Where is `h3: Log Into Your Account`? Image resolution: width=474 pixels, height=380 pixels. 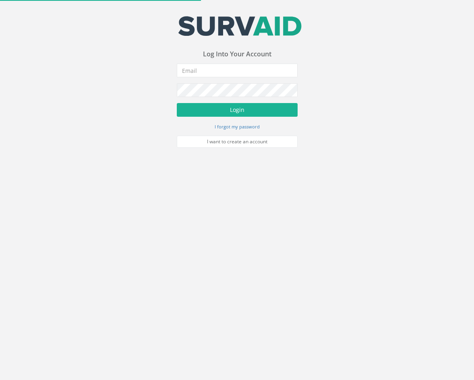 h3: Log Into Your Account is located at coordinates (237, 54).